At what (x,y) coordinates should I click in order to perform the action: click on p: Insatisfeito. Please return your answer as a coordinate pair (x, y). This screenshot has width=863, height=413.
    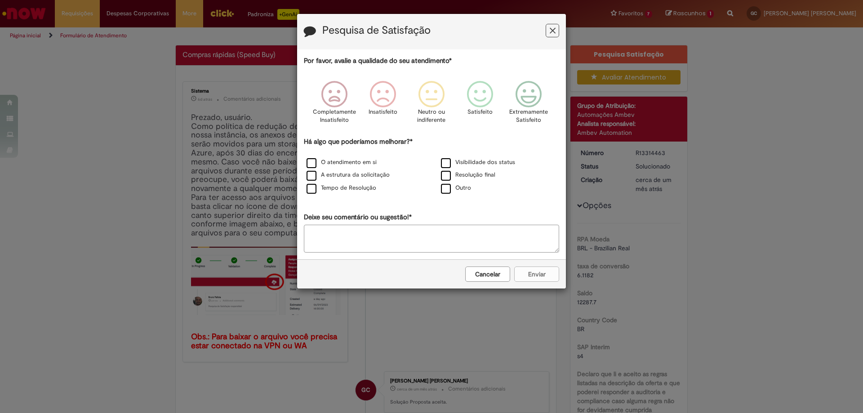
    Looking at the image, I should click on (383, 112).